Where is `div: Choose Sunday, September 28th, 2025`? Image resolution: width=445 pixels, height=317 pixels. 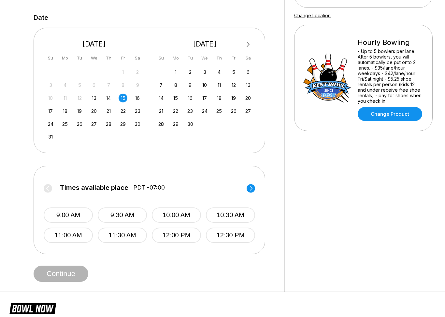
div: Choose Sunday, September 28th, 2025 is located at coordinates (161, 124).